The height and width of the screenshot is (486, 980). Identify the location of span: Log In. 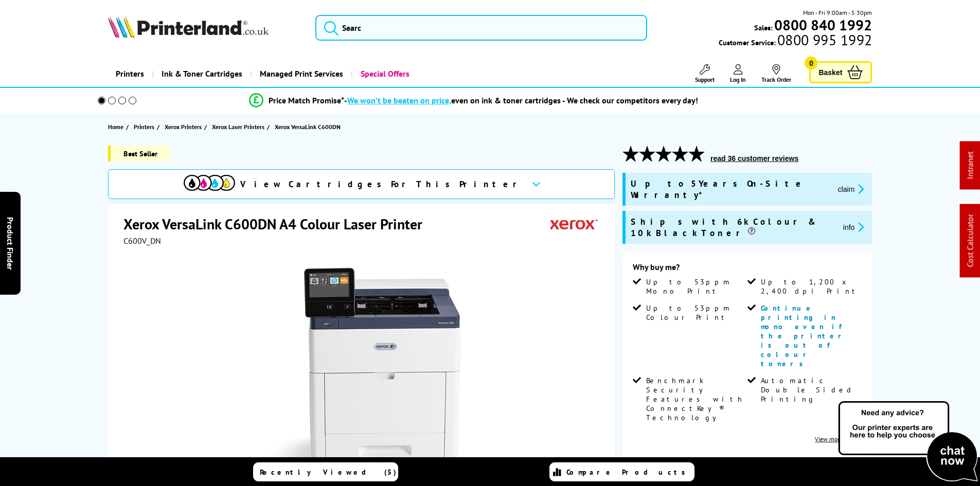
(738, 79).